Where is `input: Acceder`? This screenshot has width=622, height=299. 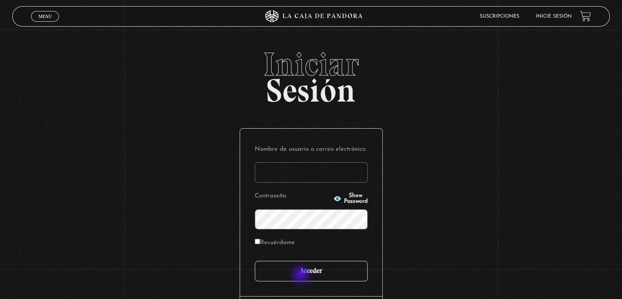
input: Acceder is located at coordinates (311, 271).